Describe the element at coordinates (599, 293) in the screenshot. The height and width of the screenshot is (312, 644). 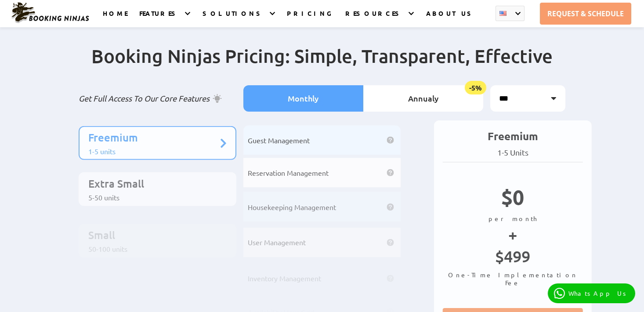
I see `p: WhatsApp Us` at that location.